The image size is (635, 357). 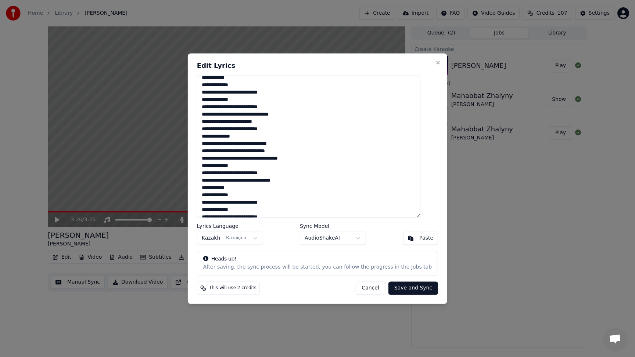 I want to click on label: Sync Model, so click(x=333, y=226).